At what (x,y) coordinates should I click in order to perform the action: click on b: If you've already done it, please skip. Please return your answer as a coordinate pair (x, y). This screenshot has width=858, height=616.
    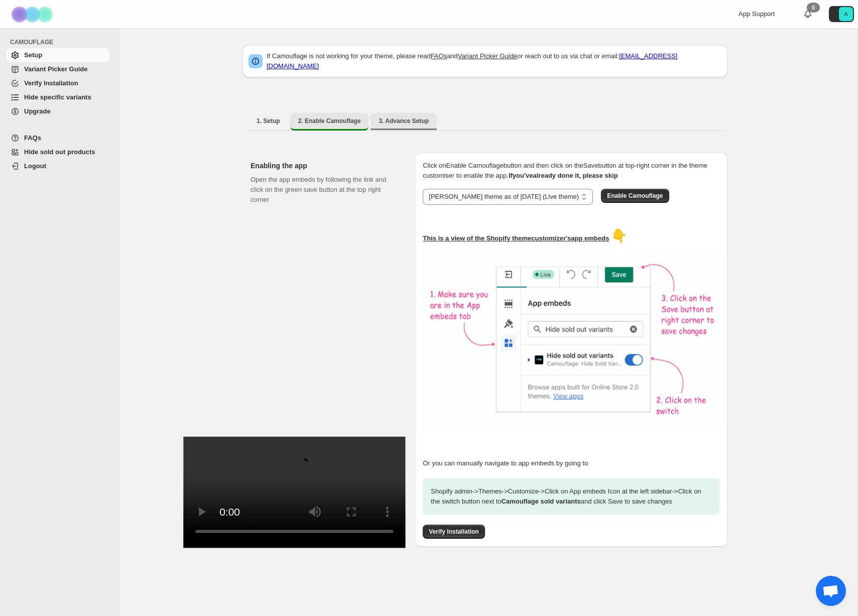
    Looking at the image, I should click on (563, 176).